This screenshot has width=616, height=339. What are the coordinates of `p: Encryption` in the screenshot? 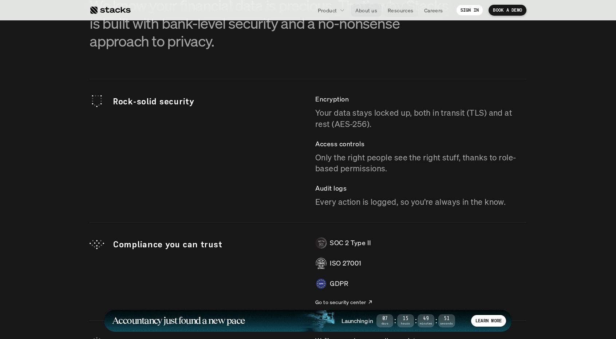 It's located at (421, 99).